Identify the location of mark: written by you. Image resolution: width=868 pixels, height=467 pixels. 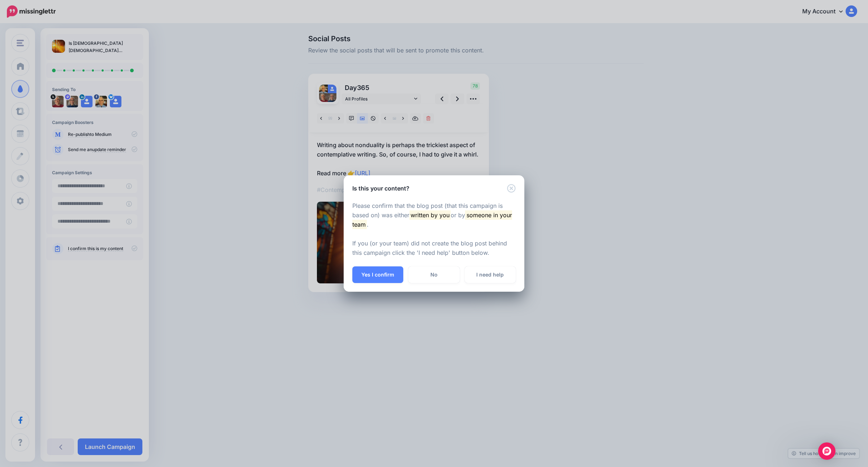
(430, 215).